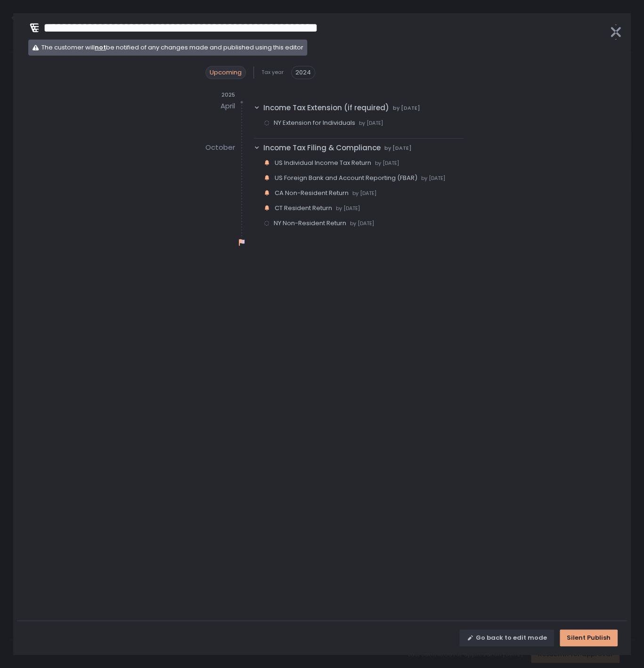  What do you see at coordinates (303, 72) in the screenshot?
I see `span: 2024` at bounding box center [303, 72].